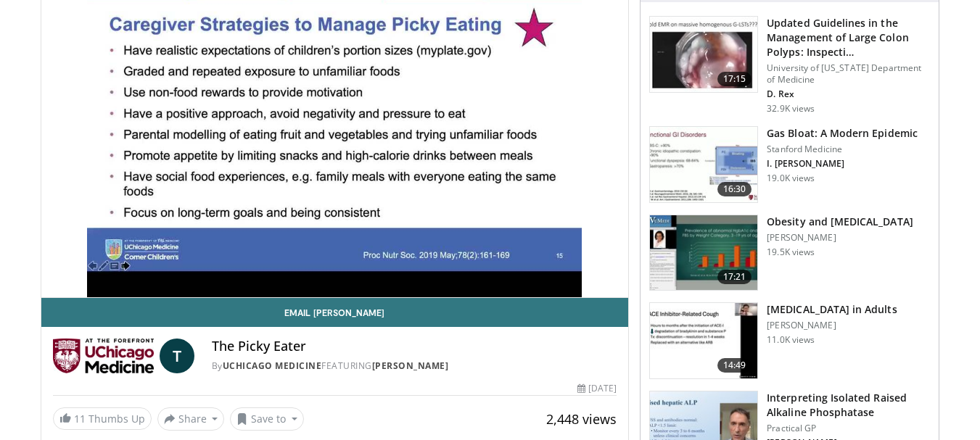  I want to click on button: Share, so click(191, 419).